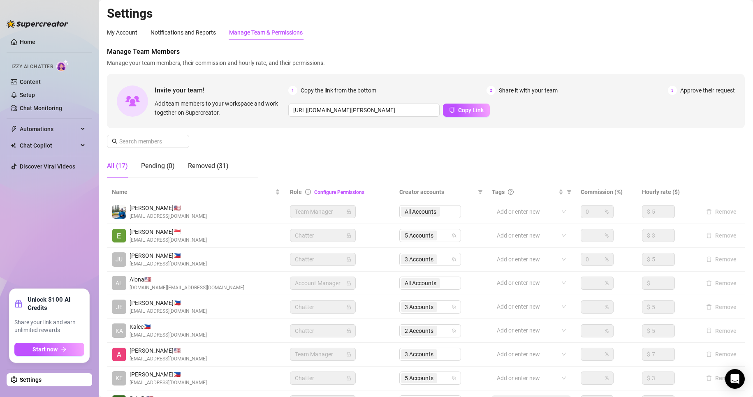 Image resolution: width=753 pixels, height=397 pixels. What do you see at coordinates (471, 110) in the screenshot?
I see `span: Copy Link` at bounding box center [471, 110].